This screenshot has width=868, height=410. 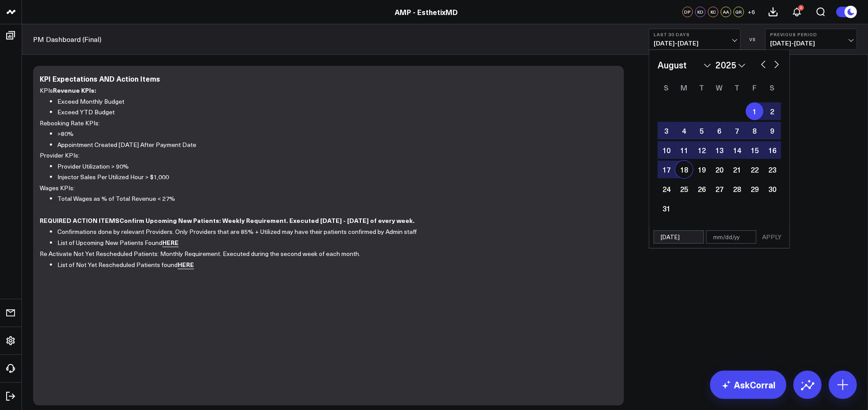 What do you see at coordinates (702, 87) in the screenshot?
I see `div: Tuesday` at bounding box center [702, 87].